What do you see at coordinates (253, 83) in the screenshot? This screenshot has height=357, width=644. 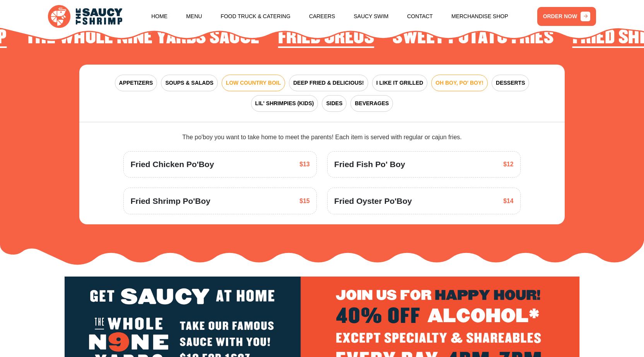 I see `span: LOW COUNTRY BOIL` at bounding box center [253, 83].